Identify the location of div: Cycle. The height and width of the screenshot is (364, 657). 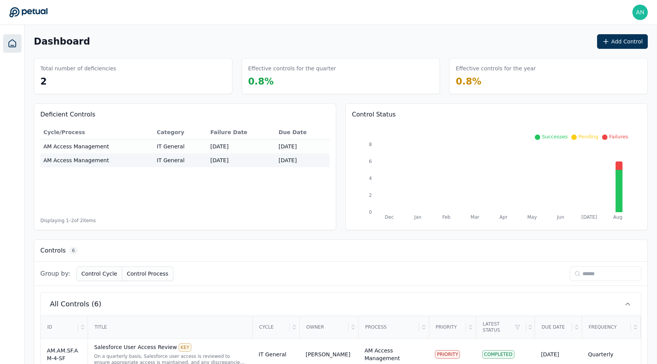
(271, 327).